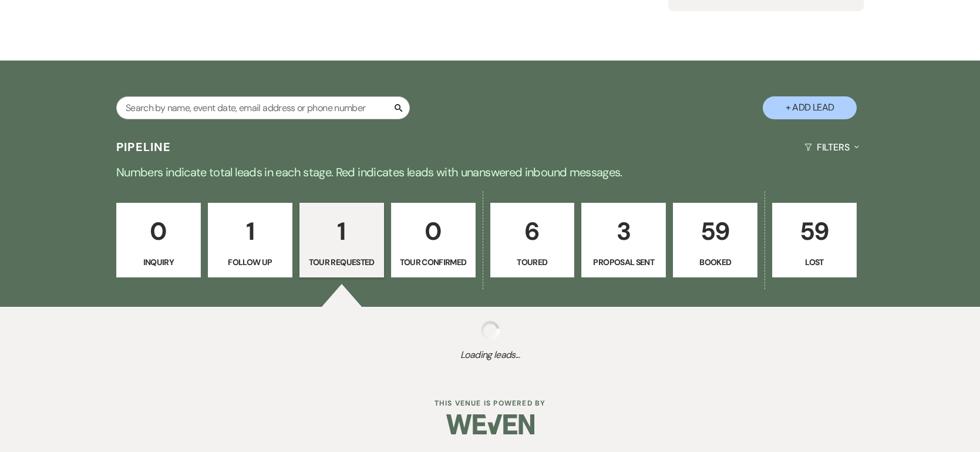  Describe the element at coordinates (250, 263) in the screenshot. I see `p: Follow Up` at that location.